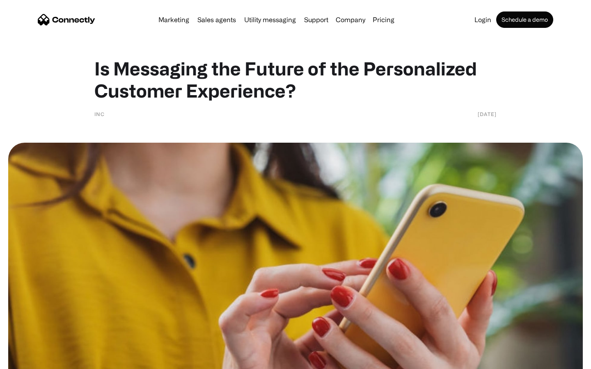 The height and width of the screenshot is (369, 591). Describe the element at coordinates (295, 80) in the screenshot. I see `h1: Is Messaging the Future of the Personalized Customer Experience?` at that location.